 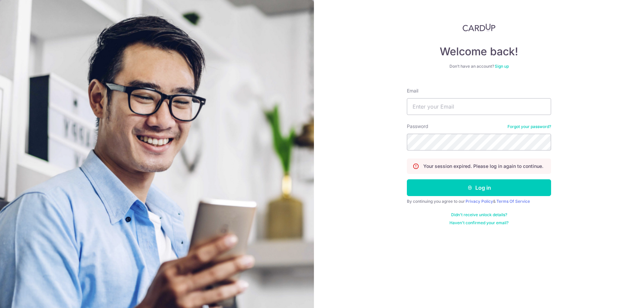 I want to click on button: Log in, so click(x=479, y=188).